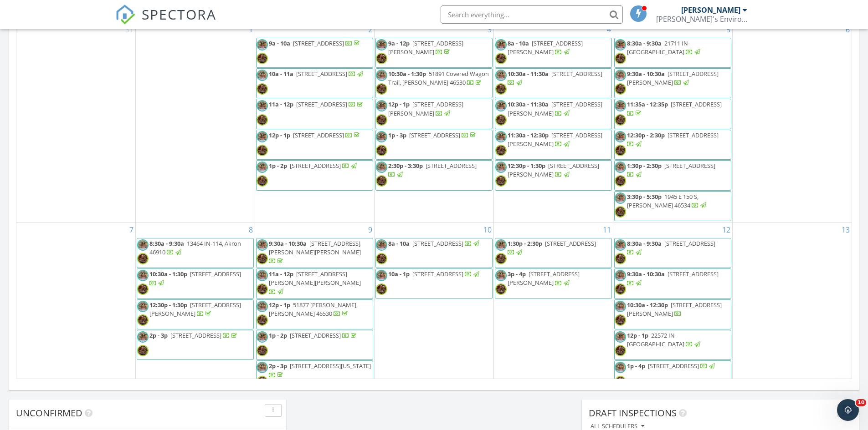 This screenshot has height=430, width=868. Describe the element at coordinates (488, 230) in the screenshot. I see `a: Go to September 10, 2025` at that location.